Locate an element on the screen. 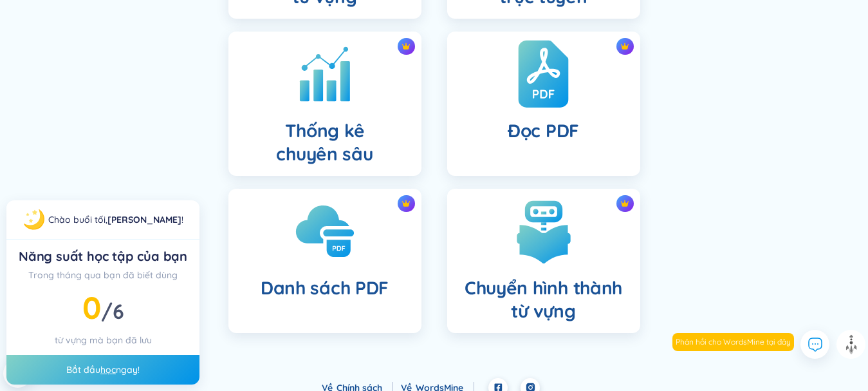 The height and width of the screenshot is (391, 868). a: học is located at coordinates (108, 370).